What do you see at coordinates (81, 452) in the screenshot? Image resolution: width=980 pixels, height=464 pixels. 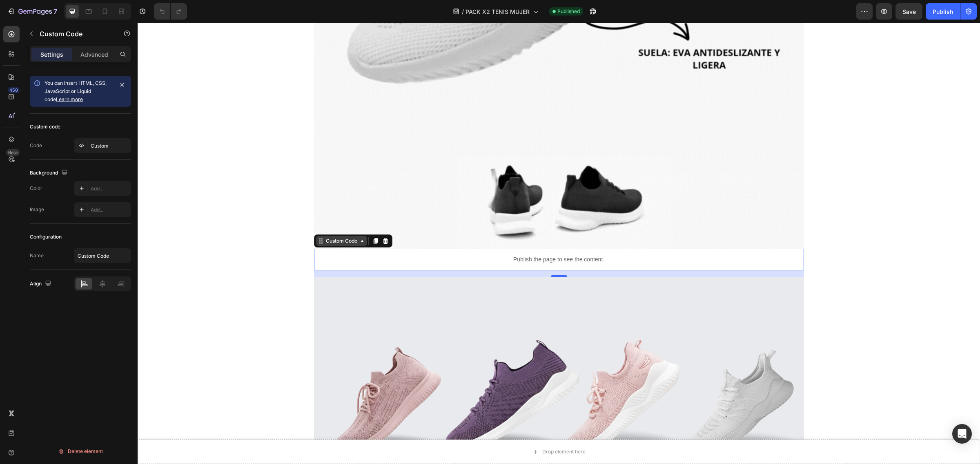 I see `button: Delete element` at bounding box center [81, 452].